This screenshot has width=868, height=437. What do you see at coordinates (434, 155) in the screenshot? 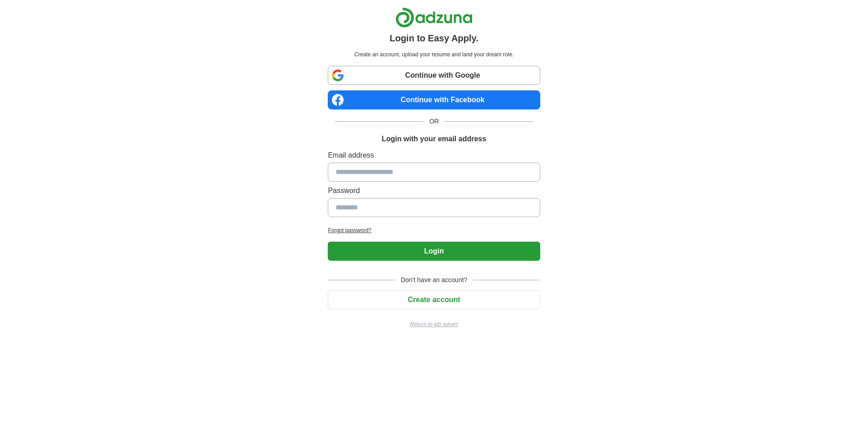
I see `label: Email address` at bounding box center [434, 155].